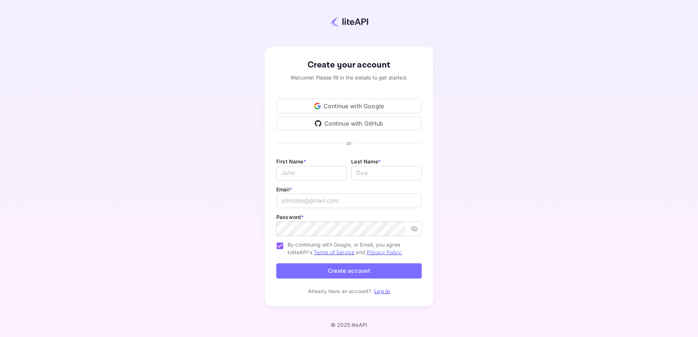 The height and width of the screenshot is (337, 698). Describe the element at coordinates (384, 252) in the screenshot. I see `a: Privacy Policy.` at that location.